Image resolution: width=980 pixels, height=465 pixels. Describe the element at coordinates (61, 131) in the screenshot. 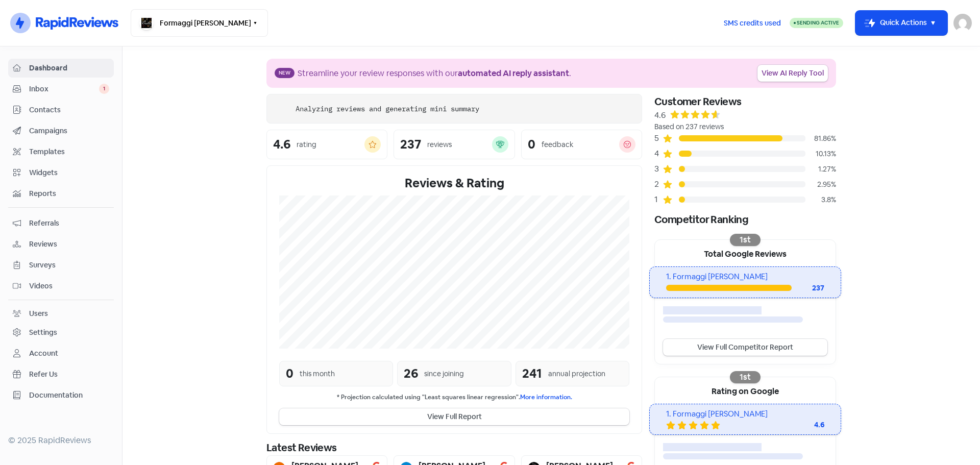

I see `a: Campaigns` at that location.